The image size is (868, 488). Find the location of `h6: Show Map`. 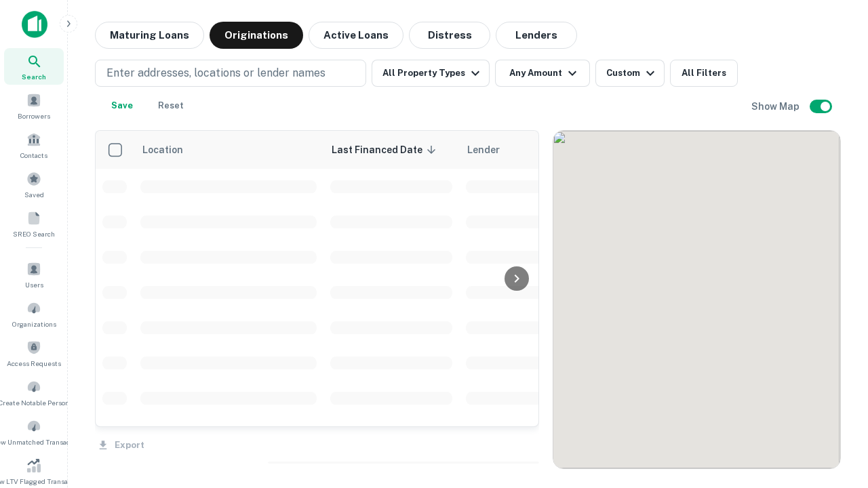

h6: Show Map is located at coordinates (776, 107).